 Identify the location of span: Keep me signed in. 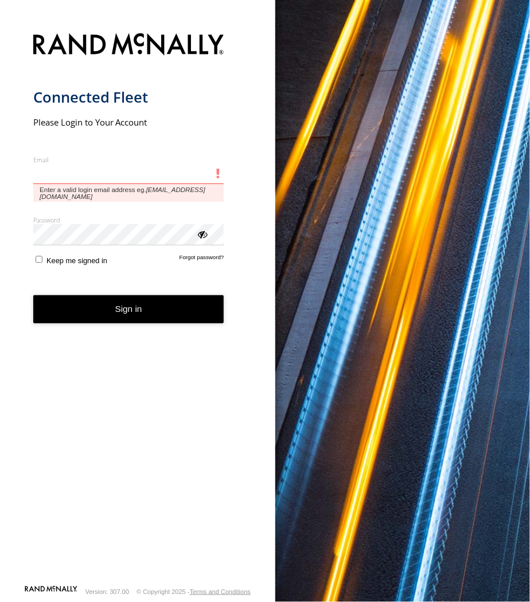
(77, 260).